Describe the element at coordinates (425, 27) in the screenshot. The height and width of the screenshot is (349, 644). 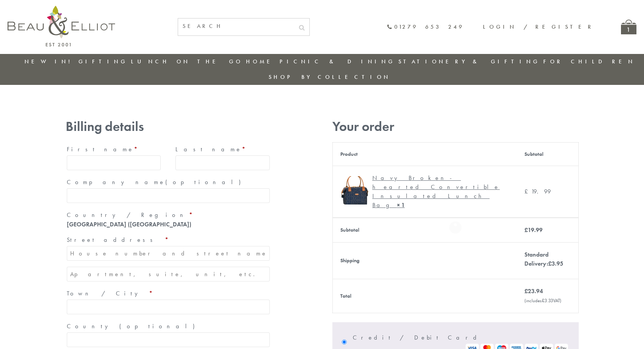
I see `a: 01279 653 249` at that location.